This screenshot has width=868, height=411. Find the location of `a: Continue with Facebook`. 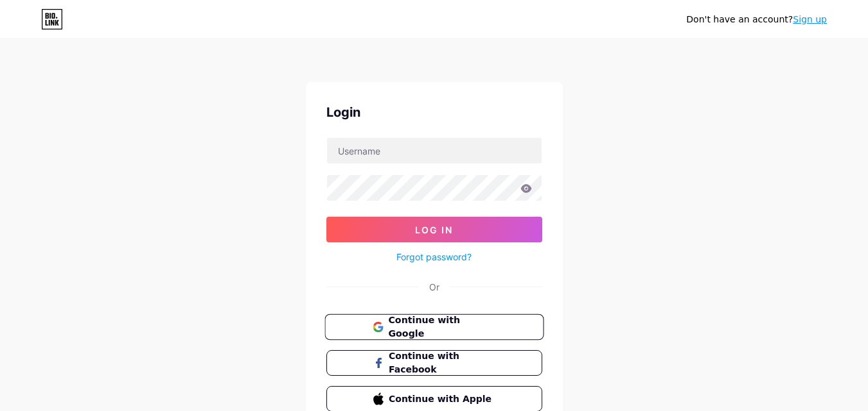

a: Continue with Facebook is located at coordinates (434, 363).